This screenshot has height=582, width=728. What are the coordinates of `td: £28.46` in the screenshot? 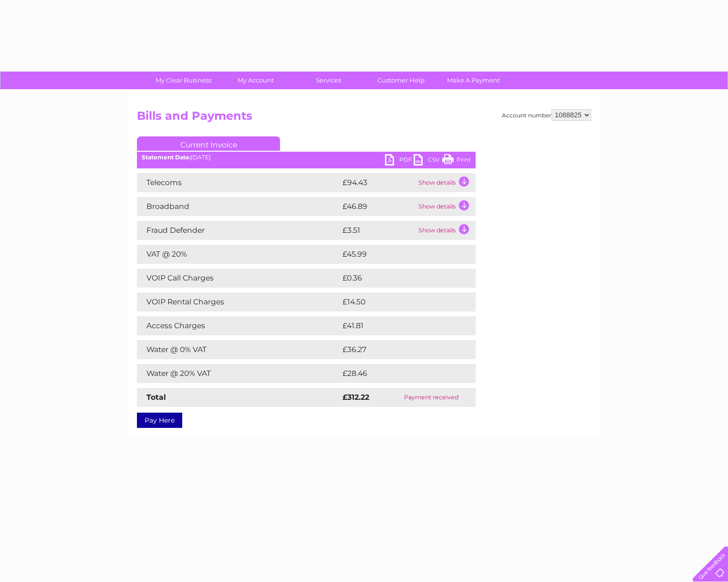 It's located at (398, 373).